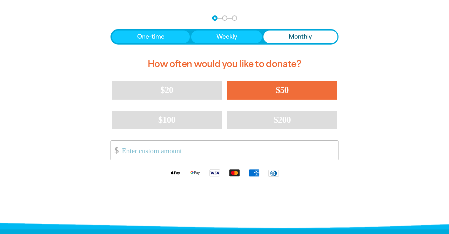  What do you see at coordinates (282, 120) in the screenshot?
I see `button: $200` at bounding box center [282, 120].